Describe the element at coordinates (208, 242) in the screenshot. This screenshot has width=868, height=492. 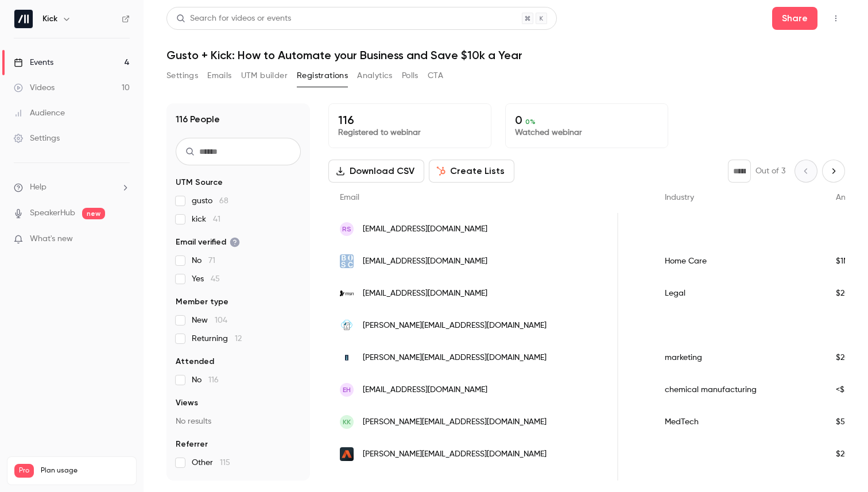
I see `span: Email verified` at that location.